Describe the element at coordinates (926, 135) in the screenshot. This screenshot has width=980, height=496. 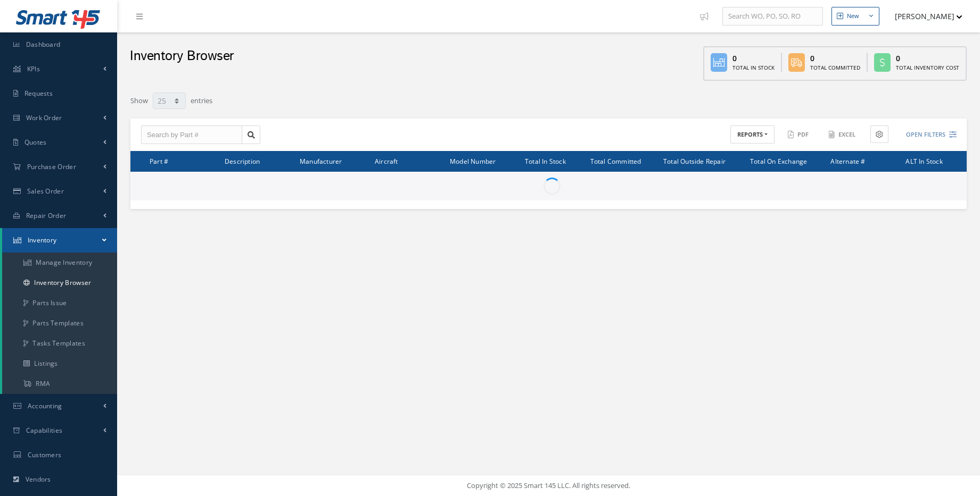
I see `button: Open Filters` at that location.